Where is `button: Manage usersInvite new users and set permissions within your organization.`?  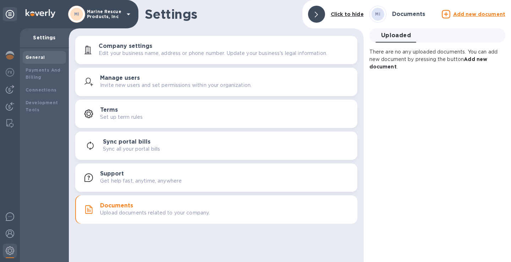
button: Manage usersInvite new users and set permissions within your organization. is located at coordinates (216, 82).